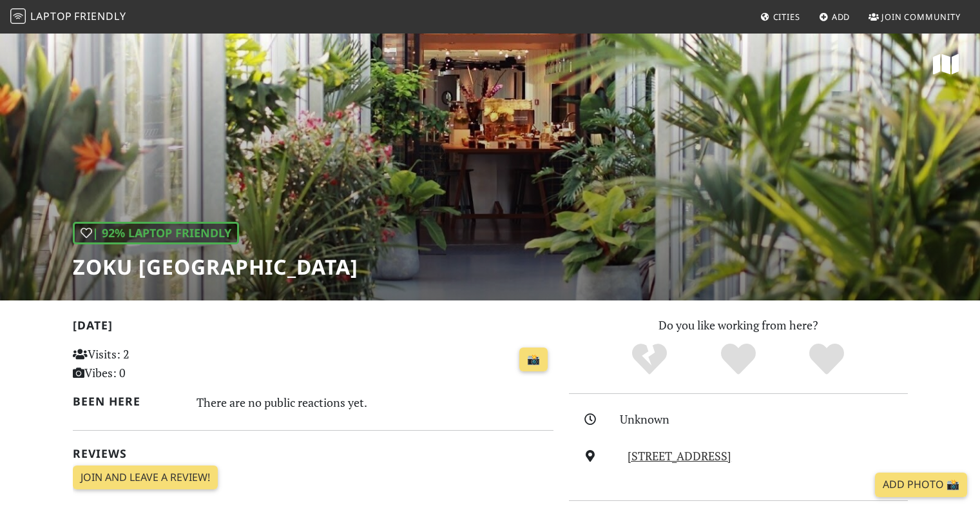 Image resolution: width=980 pixels, height=510 pixels. Describe the element at coordinates (145, 478) in the screenshot. I see `a: Join and leave a review!` at that location.